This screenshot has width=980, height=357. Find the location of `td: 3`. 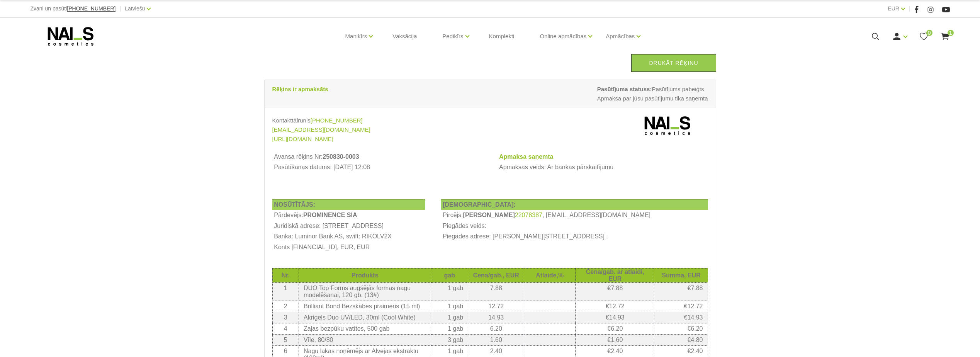

td: 3 is located at coordinates (286, 317).